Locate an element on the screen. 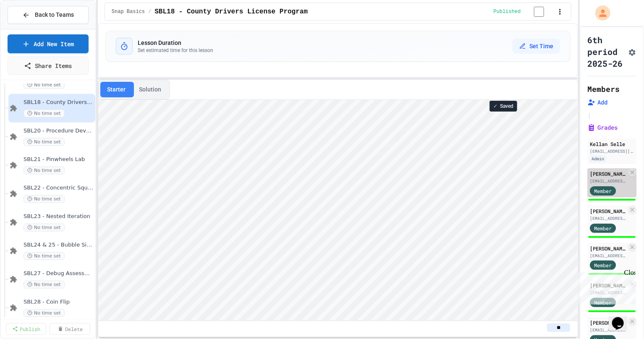 This screenshot has height=339, width=644. div: Admin is located at coordinates (598, 159).